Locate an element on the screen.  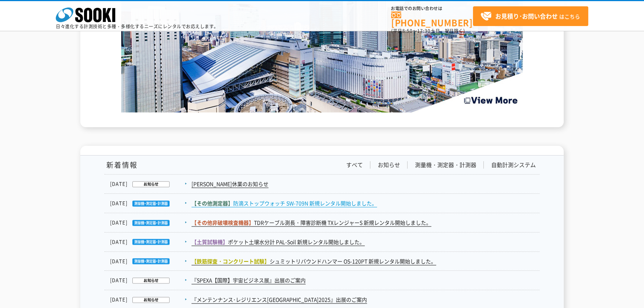
span: (平日 ～ 土日、祝日除く) is located at coordinates (428, 31).